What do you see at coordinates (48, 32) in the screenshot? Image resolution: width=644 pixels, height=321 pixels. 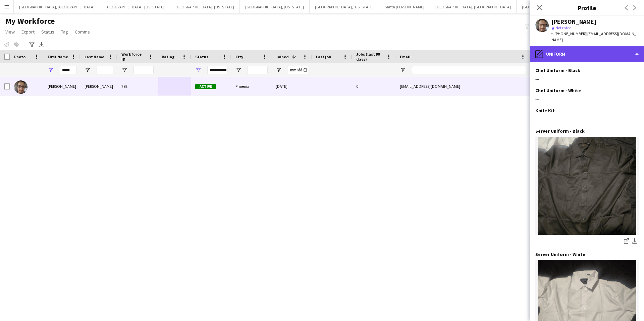 I see `a: Status` at bounding box center [48, 32].